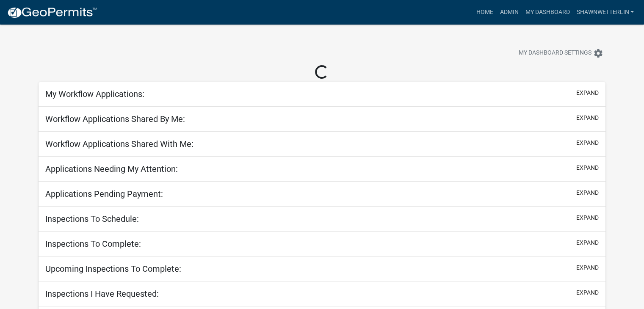 This screenshot has width=644, height=309. Describe the element at coordinates (92, 219) in the screenshot. I see `h5: Inspections To Schedule:` at that location.